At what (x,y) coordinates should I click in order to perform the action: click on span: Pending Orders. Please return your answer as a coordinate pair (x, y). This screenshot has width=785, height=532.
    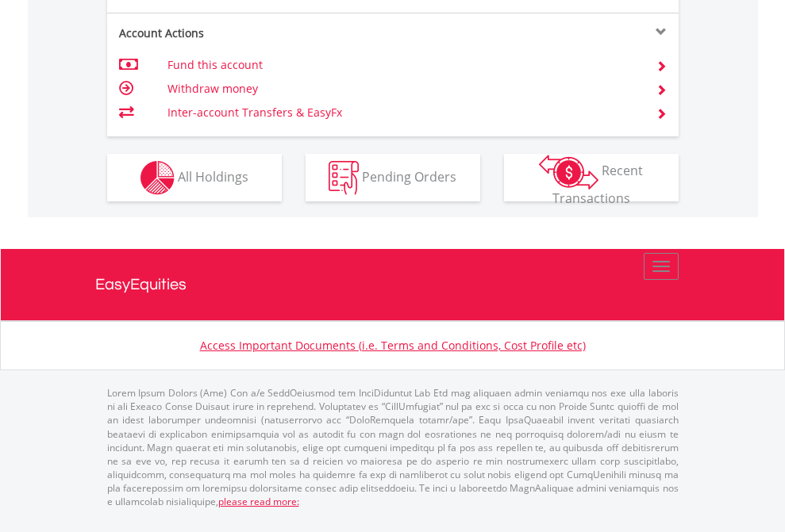
    Looking at the image, I should click on (409, 176).